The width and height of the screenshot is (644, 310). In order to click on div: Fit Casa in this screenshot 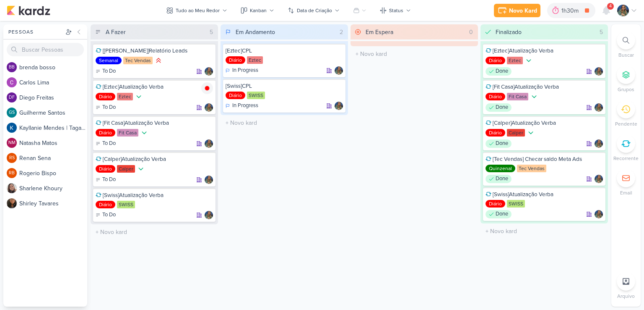, I will do `click(127, 133)`.